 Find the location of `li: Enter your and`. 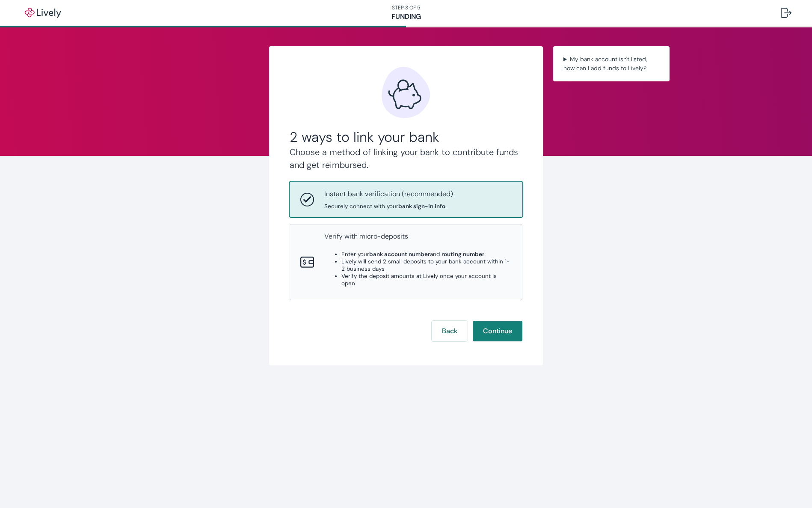

li: Enter your and is located at coordinates (427, 254).